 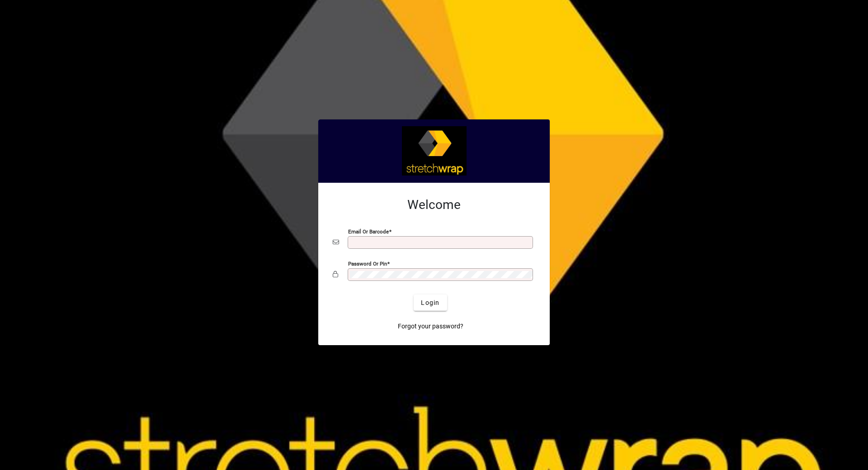 What do you see at coordinates (430, 302) in the screenshot?
I see `button: Login` at bounding box center [430, 302].